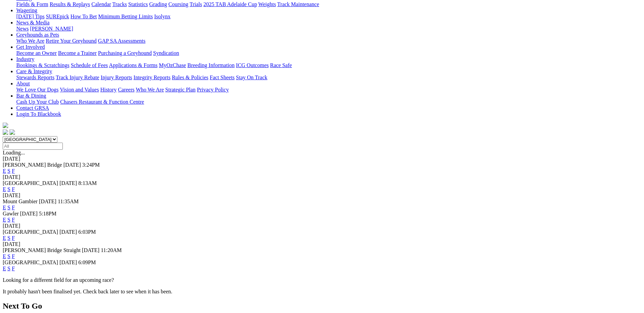  What do you see at coordinates (329, 5) in the screenshot?
I see `div: Racing` at bounding box center [329, 5].